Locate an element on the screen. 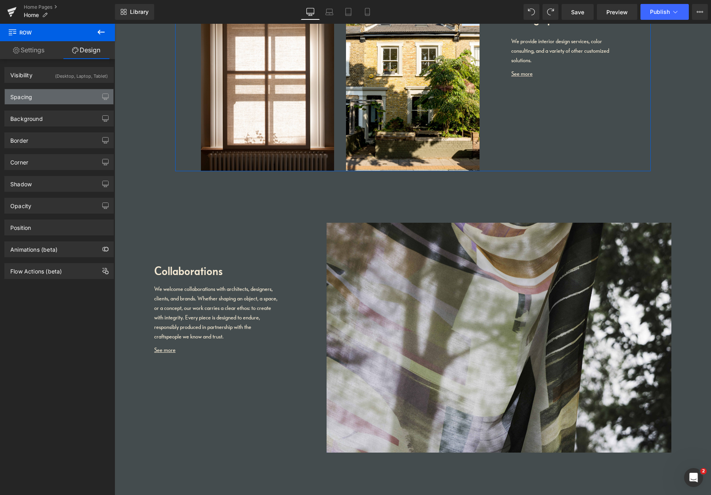 Image resolution: width=711 pixels, height=495 pixels. span: Row is located at coordinates (48, 33).